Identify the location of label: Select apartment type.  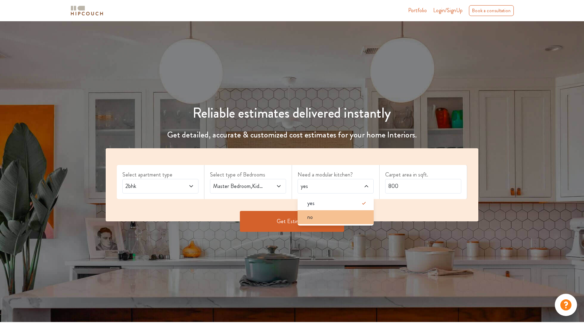
(160, 175).